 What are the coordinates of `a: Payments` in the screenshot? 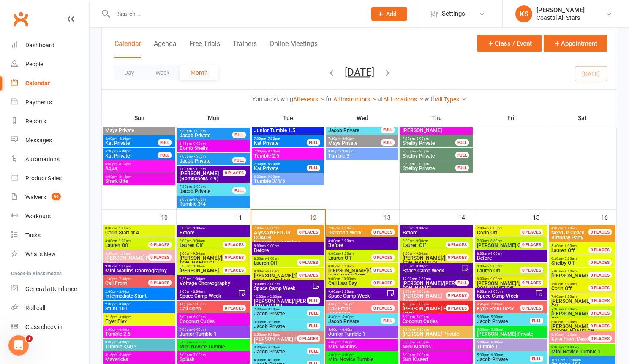 It's located at (50, 102).